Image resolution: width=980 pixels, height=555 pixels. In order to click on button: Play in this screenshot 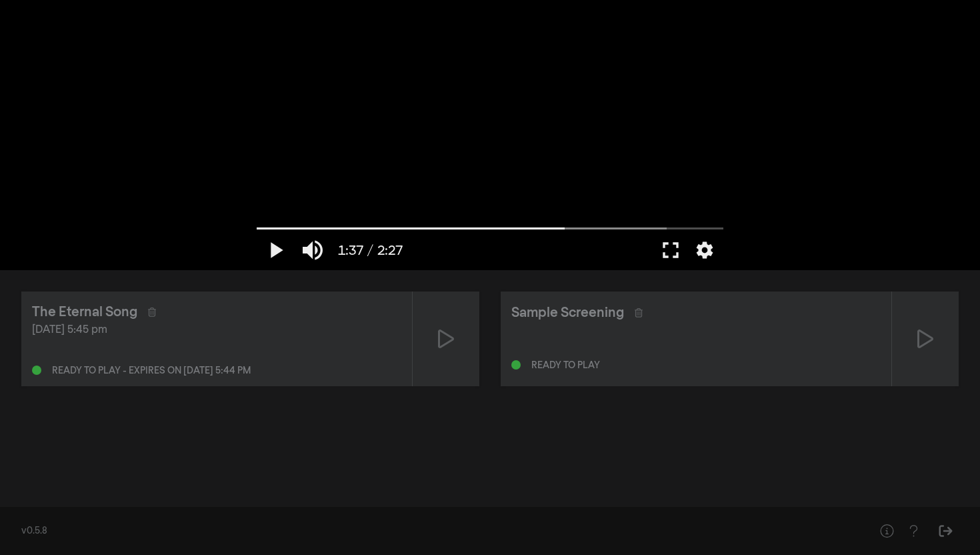, I will do `click(275, 250)`.